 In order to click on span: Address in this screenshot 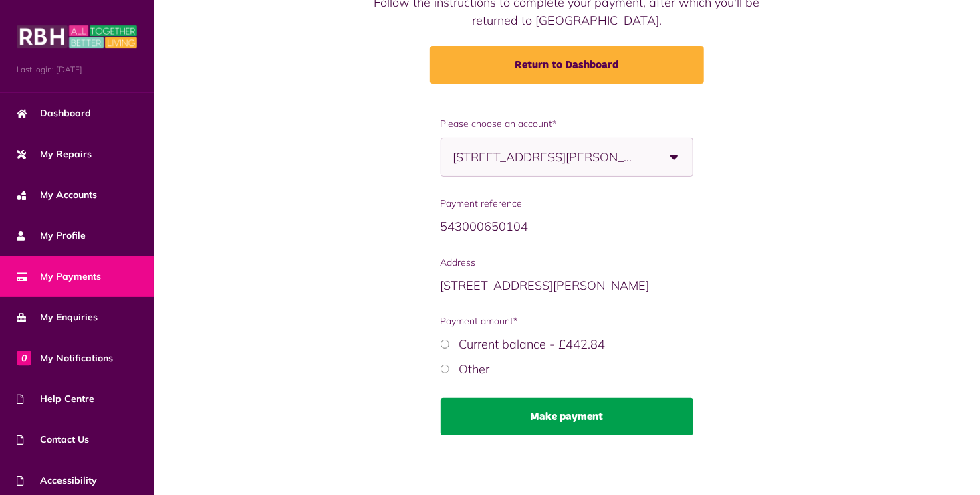, I will do `click(567, 262)`.